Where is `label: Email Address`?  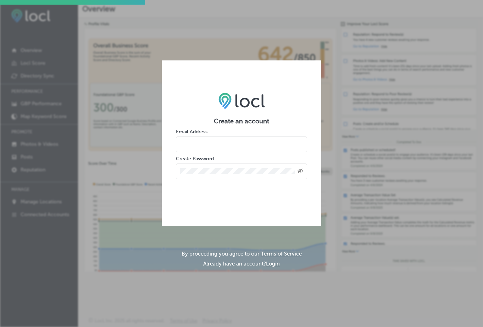 label: Email Address is located at coordinates (192, 131).